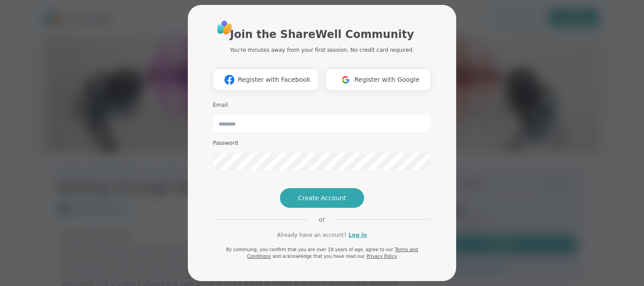  What do you see at coordinates (266, 80) in the screenshot?
I see `button: Register with Facebook` at bounding box center [266, 80].